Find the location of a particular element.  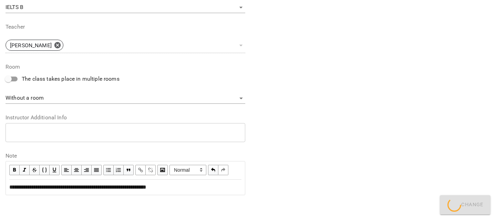

button: Undo is located at coordinates (213, 170).